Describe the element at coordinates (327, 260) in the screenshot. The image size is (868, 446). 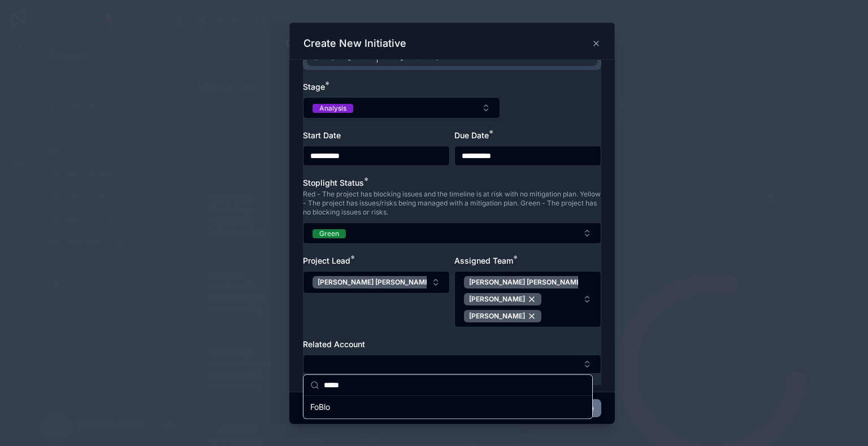
I see `span: Project Lead` at that location.